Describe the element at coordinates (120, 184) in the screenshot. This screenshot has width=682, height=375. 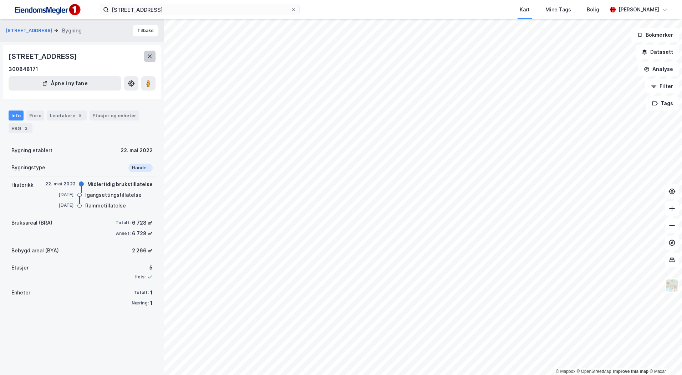
I see `div: Midlertidig brukstillatelse` at that location.